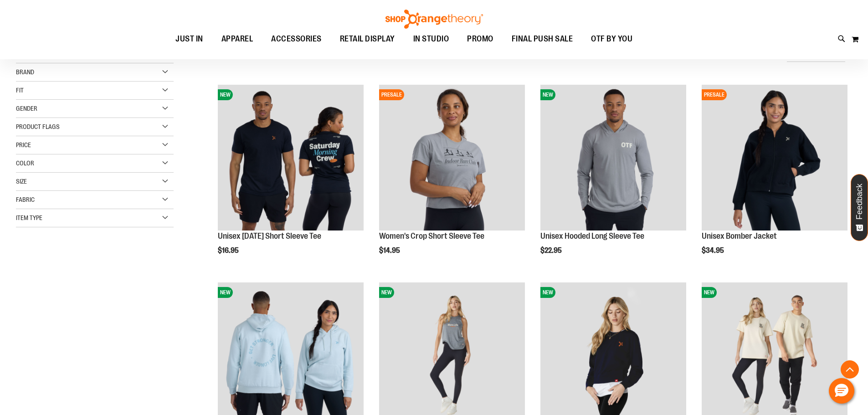 The width and height of the screenshot is (868, 415). Describe the element at coordinates (850, 369) in the screenshot. I see `button: Back To Top` at that location.